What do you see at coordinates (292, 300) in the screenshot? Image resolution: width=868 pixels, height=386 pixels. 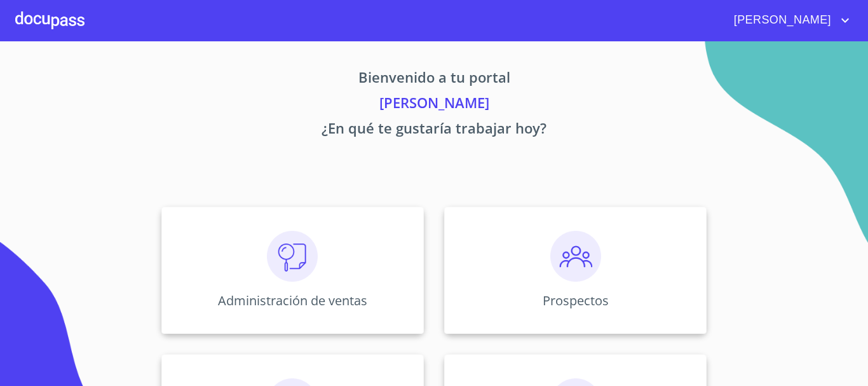 I see `p: Administración de ventas` at bounding box center [292, 300].